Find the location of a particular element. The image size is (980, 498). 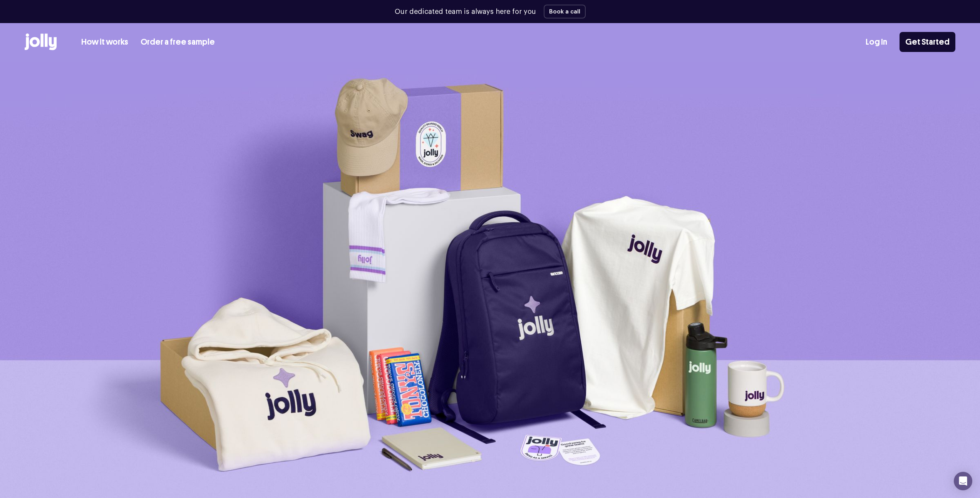

a: How it works is located at coordinates (105, 42).